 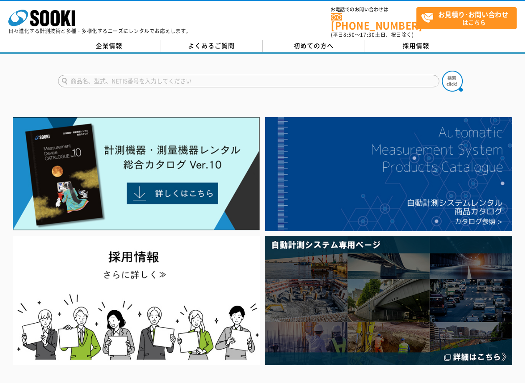 What do you see at coordinates (368, 35) in the screenshot?
I see `span: 17:30` at bounding box center [368, 35].